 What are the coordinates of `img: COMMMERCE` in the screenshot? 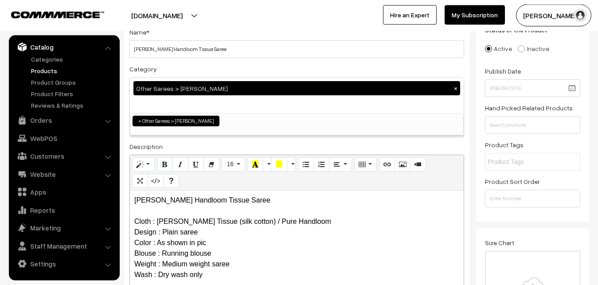 It's located at (58, 15).